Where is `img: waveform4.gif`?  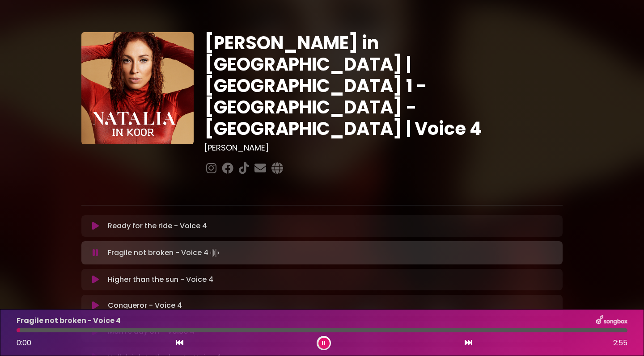 img: waveform4.gif is located at coordinates (215, 253).